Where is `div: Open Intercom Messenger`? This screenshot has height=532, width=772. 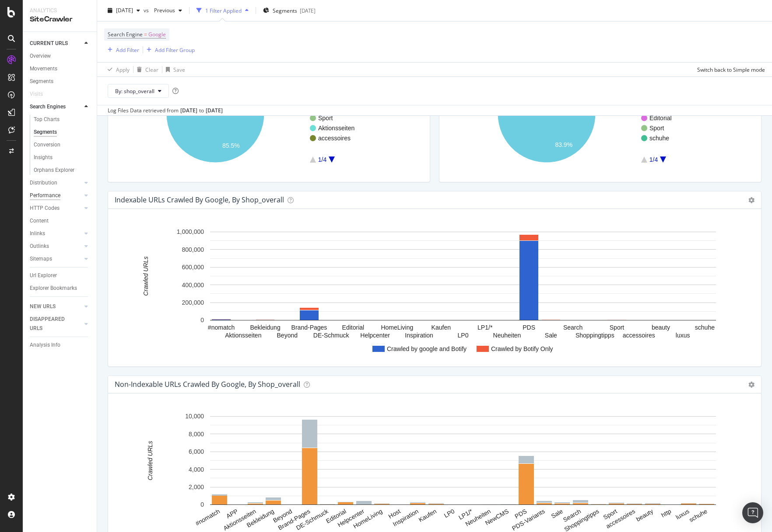
div: Open Intercom Messenger is located at coordinates (753, 513).